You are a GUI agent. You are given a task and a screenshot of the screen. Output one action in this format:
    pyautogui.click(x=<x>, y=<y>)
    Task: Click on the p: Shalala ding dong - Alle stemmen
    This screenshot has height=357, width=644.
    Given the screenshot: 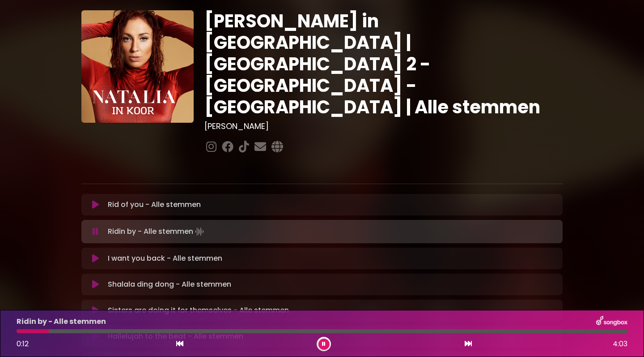 What is the action you would take?
    pyautogui.click(x=169, y=285)
    